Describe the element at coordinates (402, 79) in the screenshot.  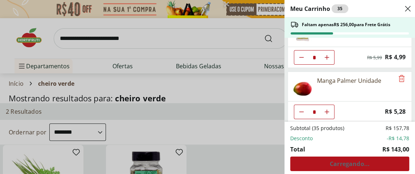
I see `button: Remove` at that location.